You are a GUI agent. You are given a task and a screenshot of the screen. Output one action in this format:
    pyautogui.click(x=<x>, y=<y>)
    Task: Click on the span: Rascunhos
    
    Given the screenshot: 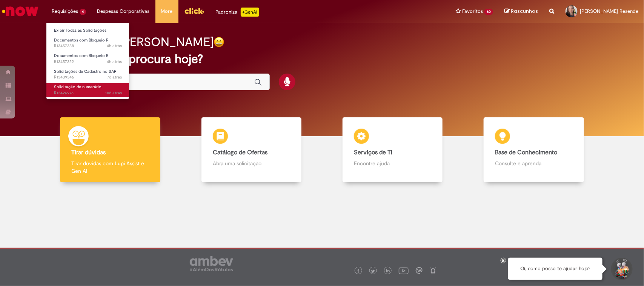 What is the action you would take?
    pyautogui.click(x=524, y=11)
    